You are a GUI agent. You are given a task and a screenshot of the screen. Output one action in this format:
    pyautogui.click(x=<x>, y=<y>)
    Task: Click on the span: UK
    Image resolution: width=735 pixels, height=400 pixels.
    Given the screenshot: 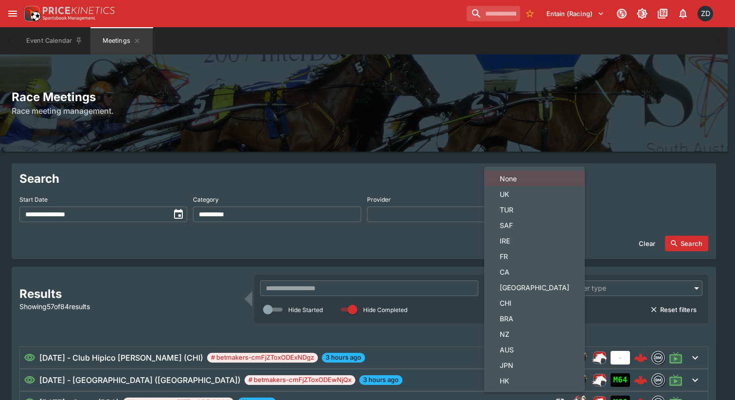 What is the action you would take?
    pyautogui.click(x=535, y=194)
    